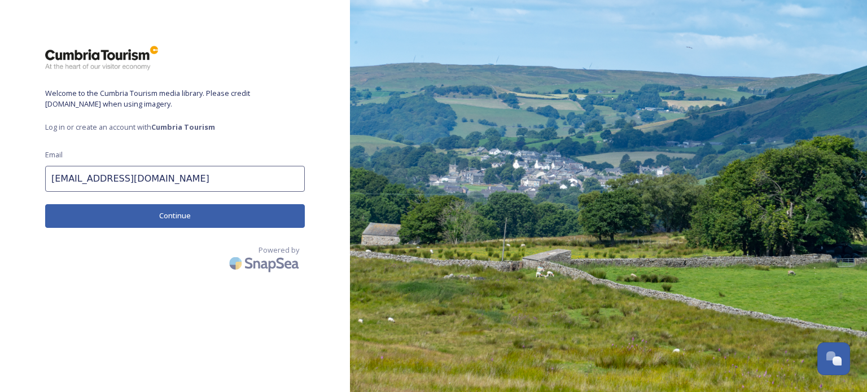 The image size is (867, 392). Describe the element at coordinates (279, 250) in the screenshot. I see `span: Powered by` at that location.